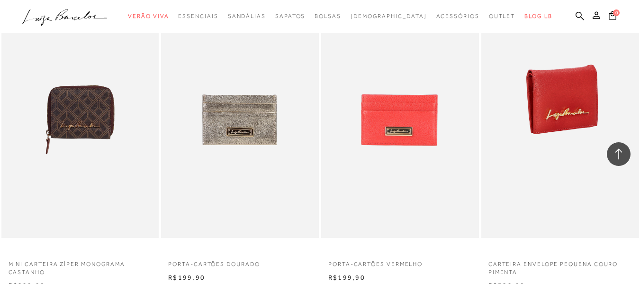 The width and height of the screenshot is (640, 284). Describe the element at coordinates (561, 119) in the screenshot. I see `img: CARTEIRA ENVELOPE PEQUENA COURO PIMENTA` at that location.